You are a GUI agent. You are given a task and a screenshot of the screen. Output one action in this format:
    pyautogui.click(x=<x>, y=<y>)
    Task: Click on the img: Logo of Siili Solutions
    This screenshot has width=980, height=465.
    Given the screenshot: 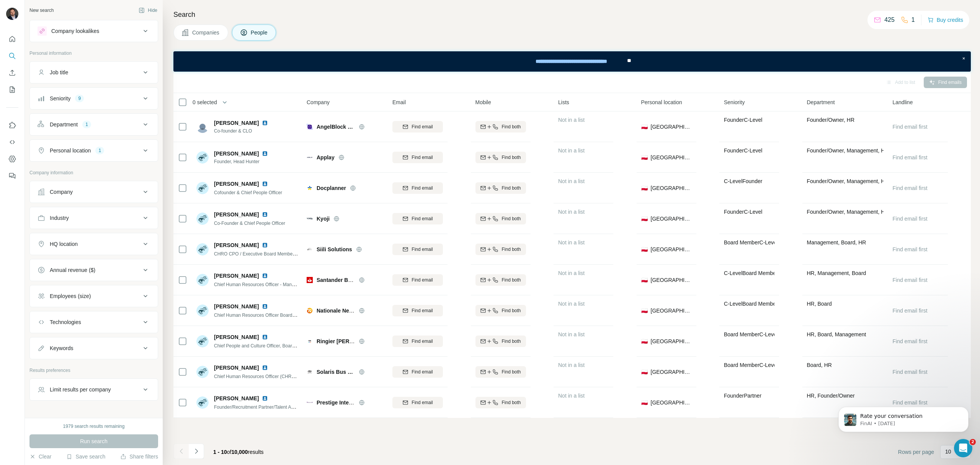 What is the action you would take?
    pyautogui.click(x=310, y=249)
    